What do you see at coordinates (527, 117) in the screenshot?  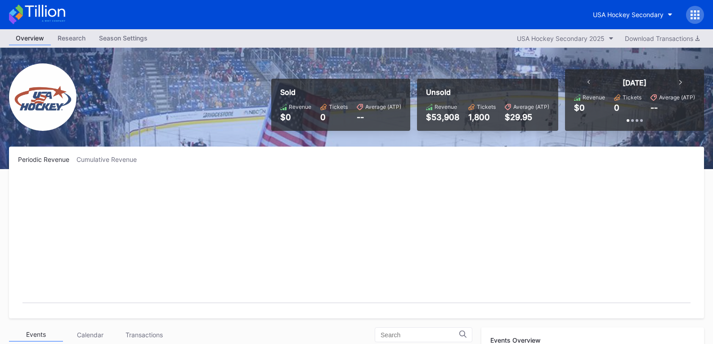 I see `div: $29.95` at bounding box center [527, 117].